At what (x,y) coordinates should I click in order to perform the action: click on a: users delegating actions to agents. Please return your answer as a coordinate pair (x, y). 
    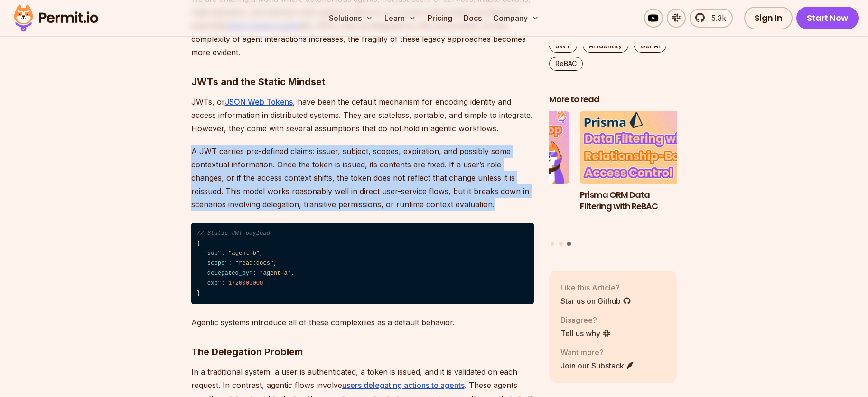
    Looking at the image, I should click on (403, 385).